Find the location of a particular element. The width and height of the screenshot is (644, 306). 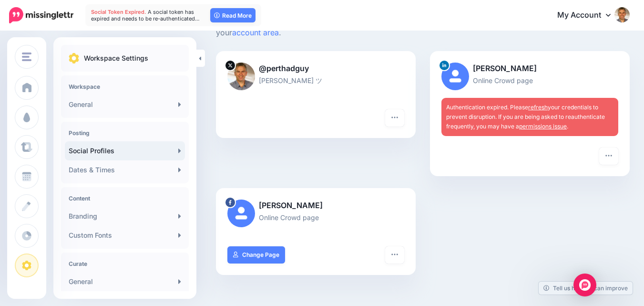

img: QMPMUiDd-8496.jpeg is located at coordinates (241, 76).